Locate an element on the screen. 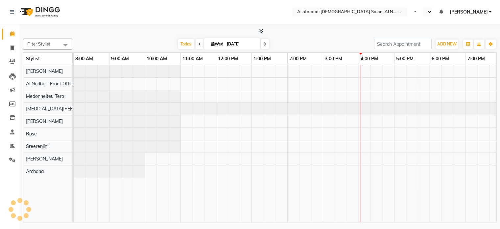 This screenshot has width=500, height=229. button: ADD NEW is located at coordinates (447, 44).